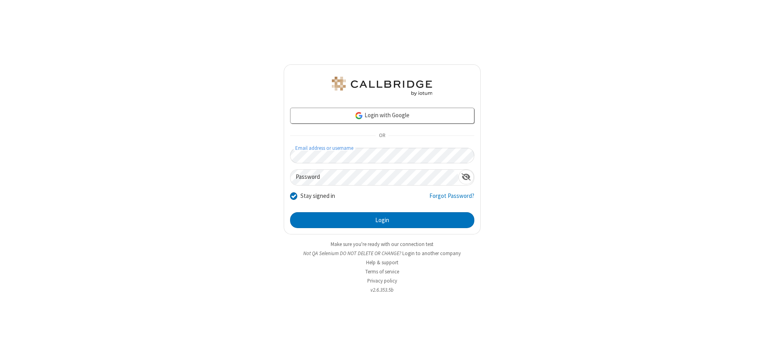 The height and width of the screenshot is (364, 764). What do you see at coordinates (451, 199) in the screenshot?
I see `a: Forgot Password?` at bounding box center [451, 199].